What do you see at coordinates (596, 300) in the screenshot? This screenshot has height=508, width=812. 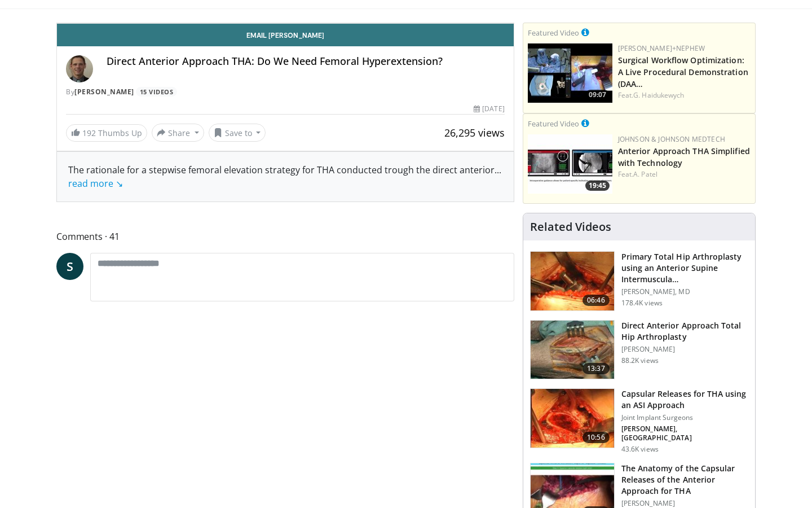 I see `span: 06:46` at bounding box center [596, 300].